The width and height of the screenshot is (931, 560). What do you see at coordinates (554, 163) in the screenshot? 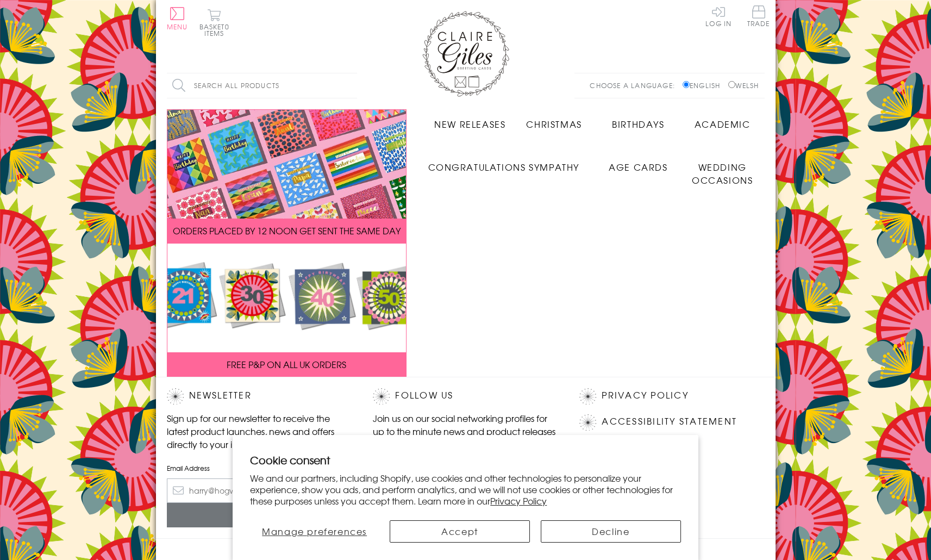
I see `a: Sympathy` at bounding box center [554, 163].